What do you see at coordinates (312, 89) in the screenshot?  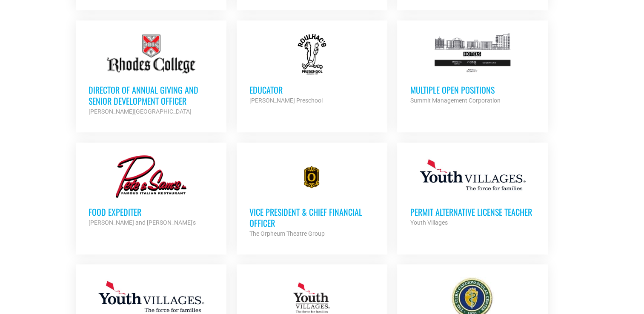 I see `h3: Educator` at bounding box center [312, 89].